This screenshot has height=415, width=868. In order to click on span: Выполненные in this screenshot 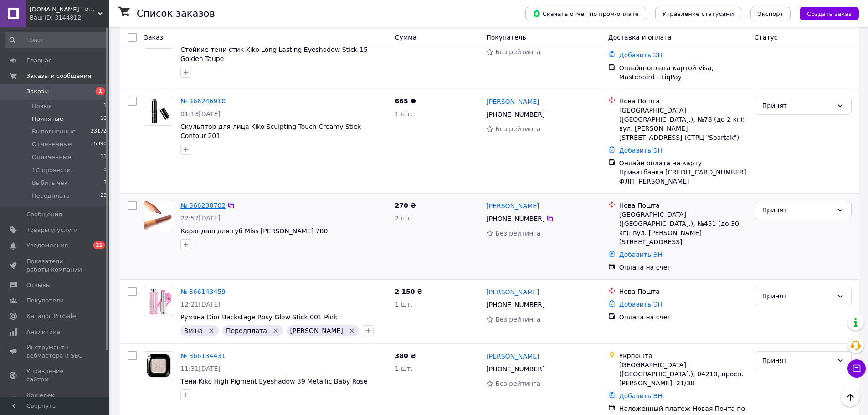, I will do `click(54, 132)`.